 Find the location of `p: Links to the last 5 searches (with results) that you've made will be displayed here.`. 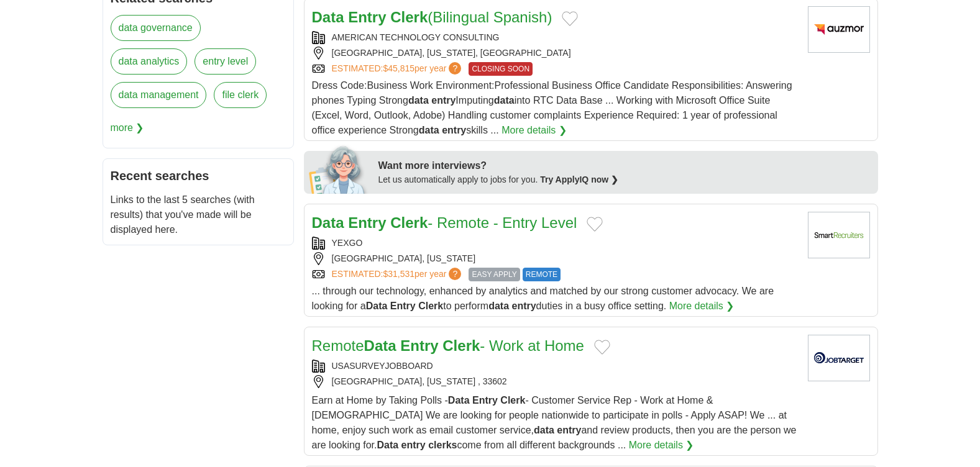

p: Links to the last 5 searches (with results) that you've made will be displayed here. is located at coordinates (198, 215).